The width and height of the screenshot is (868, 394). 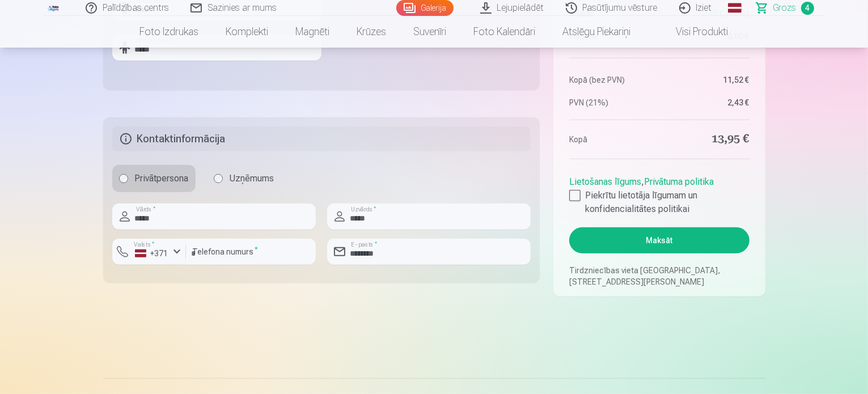 What do you see at coordinates (707, 140) in the screenshot?
I see `dd: 13,95 €` at bounding box center [707, 140].